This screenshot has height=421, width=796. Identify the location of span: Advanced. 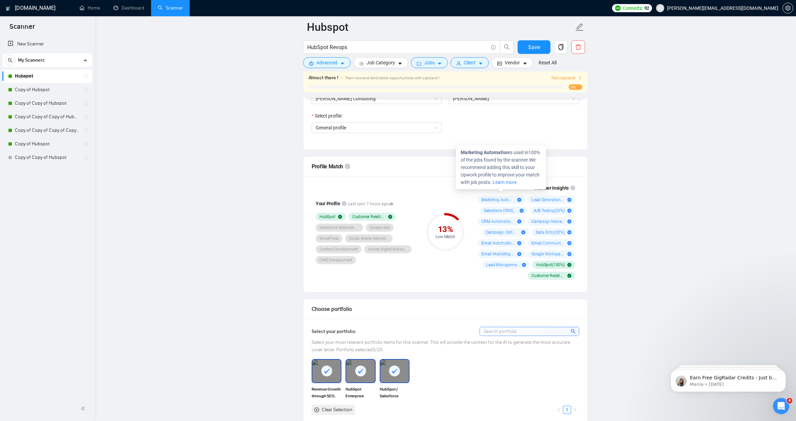
(327, 63).